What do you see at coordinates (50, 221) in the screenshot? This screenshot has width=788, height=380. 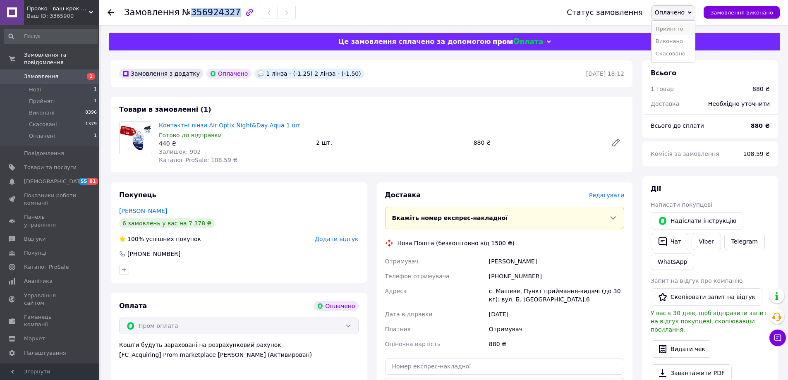 I see `span: Панель управління` at bounding box center [50, 221].